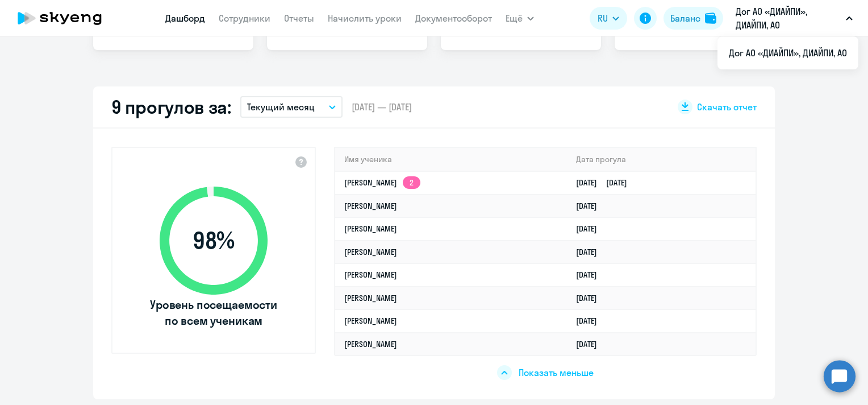 This screenshot has width=868, height=405. I want to click on a: Дашборд, so click(185, 18).